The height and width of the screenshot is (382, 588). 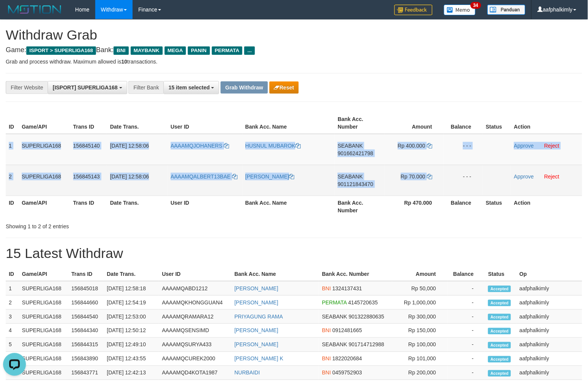 I want to click on td: 156844315, so click(x=86, y=345).